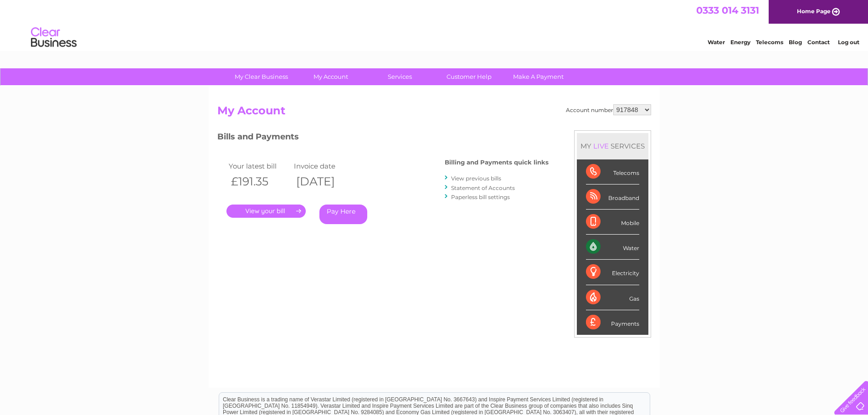 Image resolution: width=868 pixels, height=415 pixels. I want to click on div: Electricity, so click(612, 272).